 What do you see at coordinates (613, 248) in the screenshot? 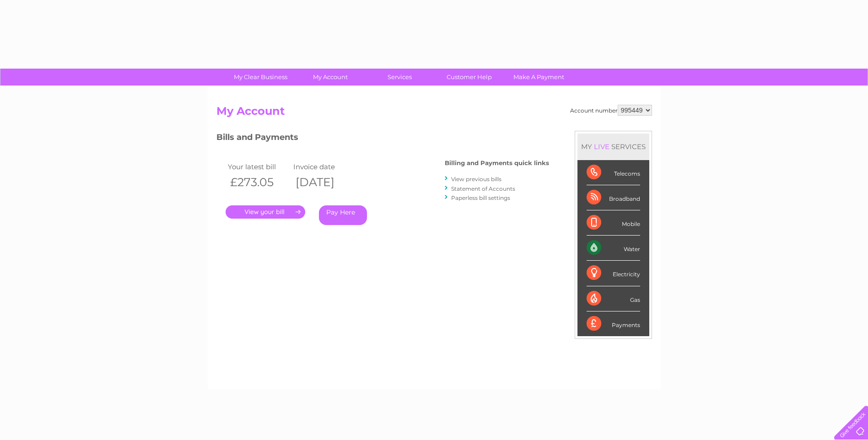
I see `div: Water` at bounding box center [613, 248].